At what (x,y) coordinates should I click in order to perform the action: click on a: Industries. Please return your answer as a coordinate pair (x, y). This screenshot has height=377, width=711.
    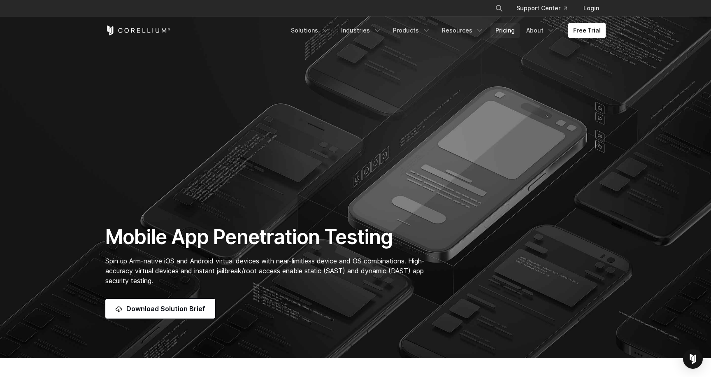
    Looking at the image, I should click on (362, 30).